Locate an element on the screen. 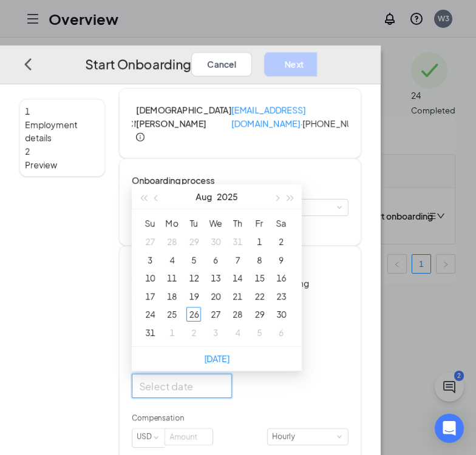 The height and width of the screenshot is (455, 476). td: 2025-09-02 is located at coordinates (194, 333).